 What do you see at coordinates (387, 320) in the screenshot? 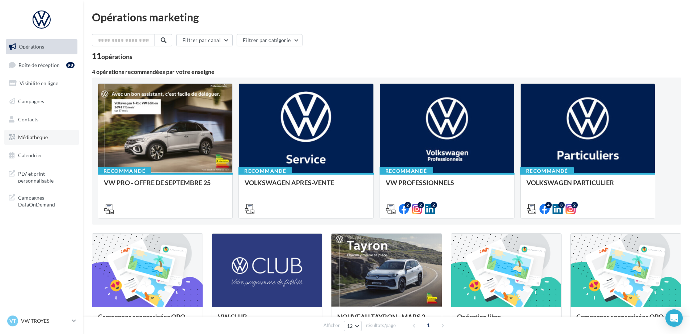
I see `div: NOUVEAU TAYRON - MARS 2025` at bounding box center [387, 320].